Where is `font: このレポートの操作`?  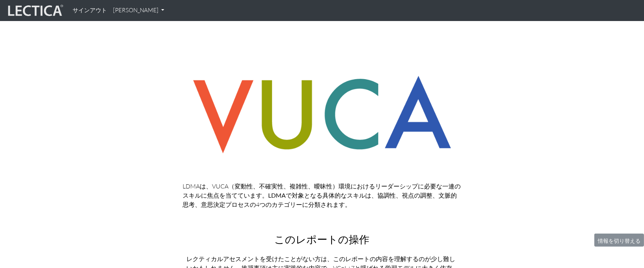
font: このレポートの操作 is located at coordinates (322, 239).